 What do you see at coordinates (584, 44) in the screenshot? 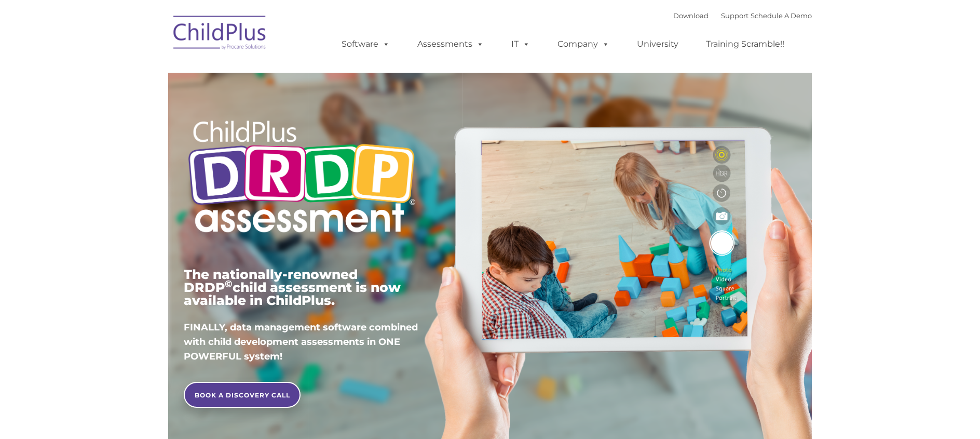
I see `a: Company` at bounding box center [584, 44].